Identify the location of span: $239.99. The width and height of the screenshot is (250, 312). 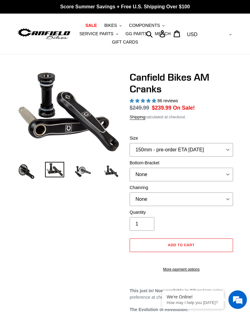
(162, 108).